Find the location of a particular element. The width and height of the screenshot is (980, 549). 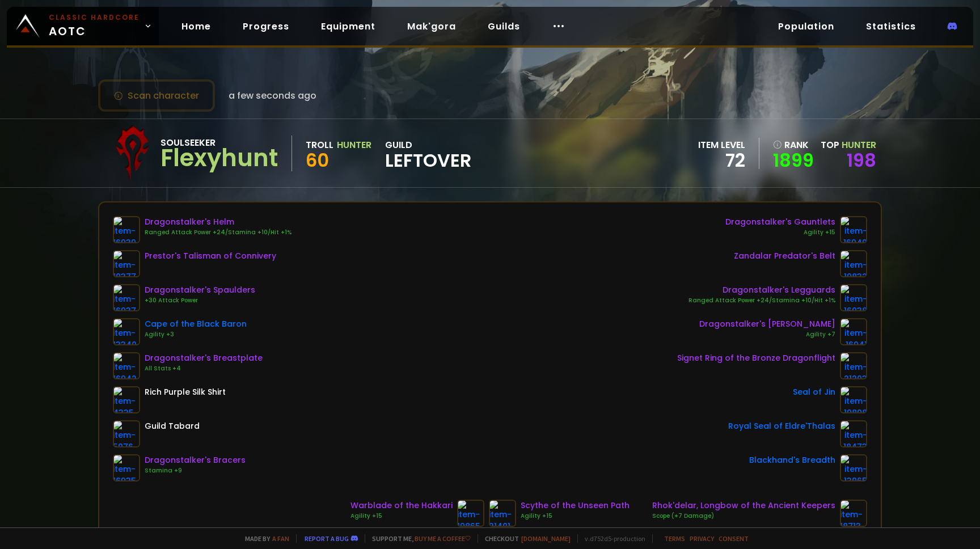

img: item-21401 is located at coordinates (503, 514).